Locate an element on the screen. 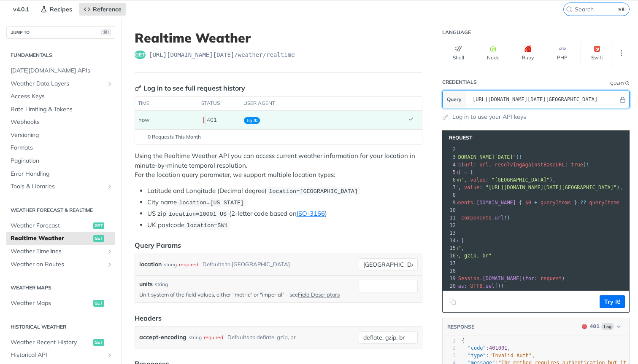  span: "Invalid Auth" is located at coordinates (510, 356).